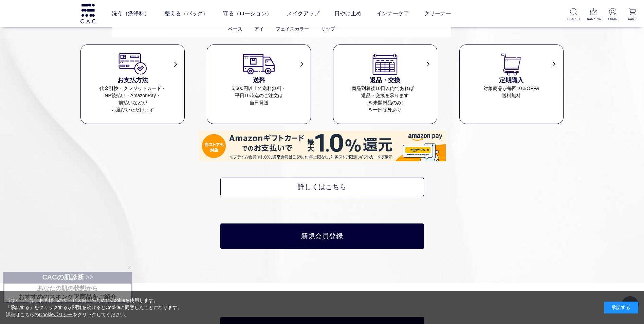  What do you see at coordinates (613, 19) in the screenshot?
I see `p: LOGIN` at bounding box center [613, 19].